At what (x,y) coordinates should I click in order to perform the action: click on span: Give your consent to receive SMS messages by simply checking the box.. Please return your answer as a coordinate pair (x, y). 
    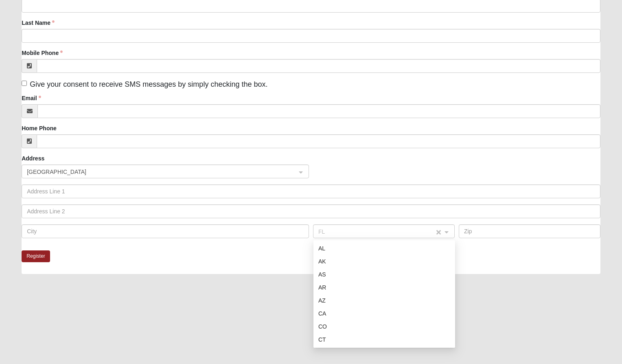
    Looking at the image, I should click on (149, 84).